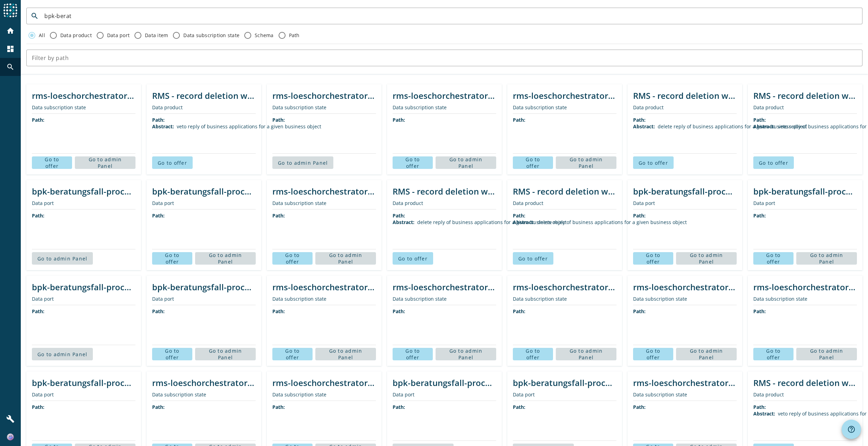 The width and height of the screenshot is (868, 446). What do you see at coordinates (10, 10) in the screenshot?
I see `img: spoud-logo.svg` at bounding box center [10, 10].